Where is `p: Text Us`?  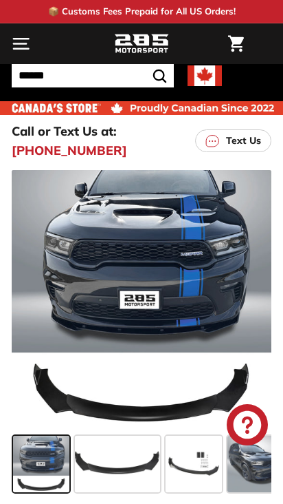
p: Text Us is located at coordinates (244, 140).